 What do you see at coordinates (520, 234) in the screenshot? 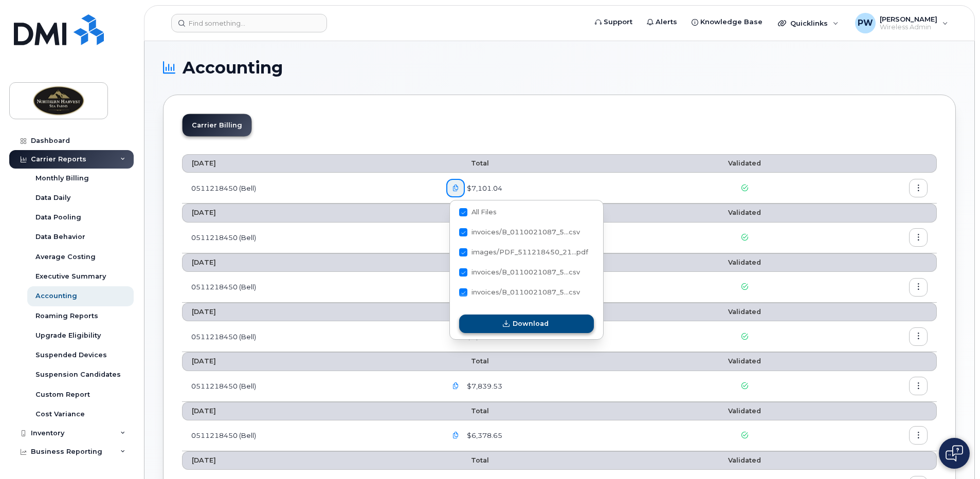
I see `span: invoices/B_0110021087_511218450_02082025_DTL.csv` at bounding box center [520, 234].